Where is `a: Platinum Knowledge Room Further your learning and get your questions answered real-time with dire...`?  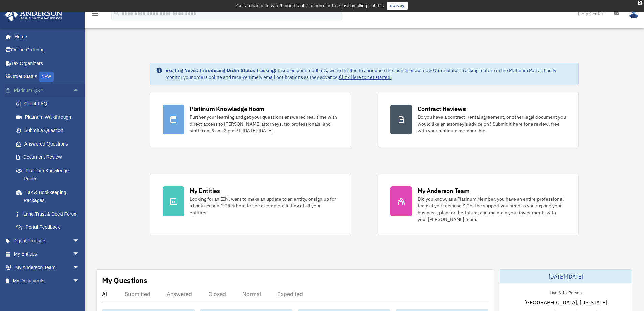 a: Platinum Knowledge Room Further your learning and get your questions answered real-time with dire... is located at coordinates (250, 119).